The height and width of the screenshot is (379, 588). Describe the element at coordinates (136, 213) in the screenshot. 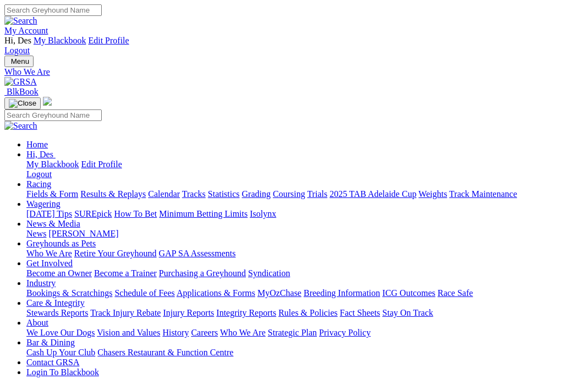

I see `a: How To Bet` at that location.